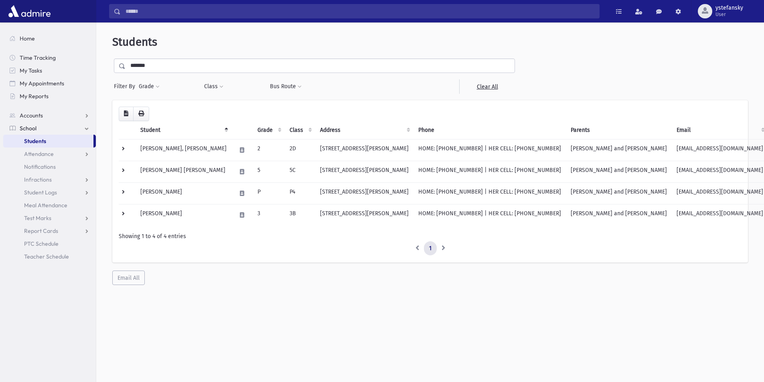 This screenshot has height=382, width=764. I want to click on a: School, so click(49, 128).